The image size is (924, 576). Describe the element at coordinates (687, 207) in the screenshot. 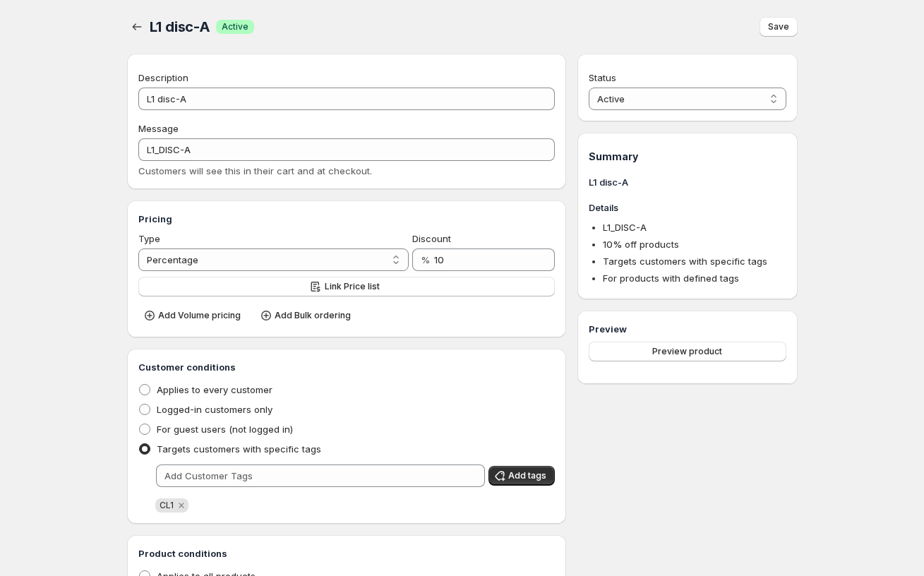

I see `h3: Details` at that location.